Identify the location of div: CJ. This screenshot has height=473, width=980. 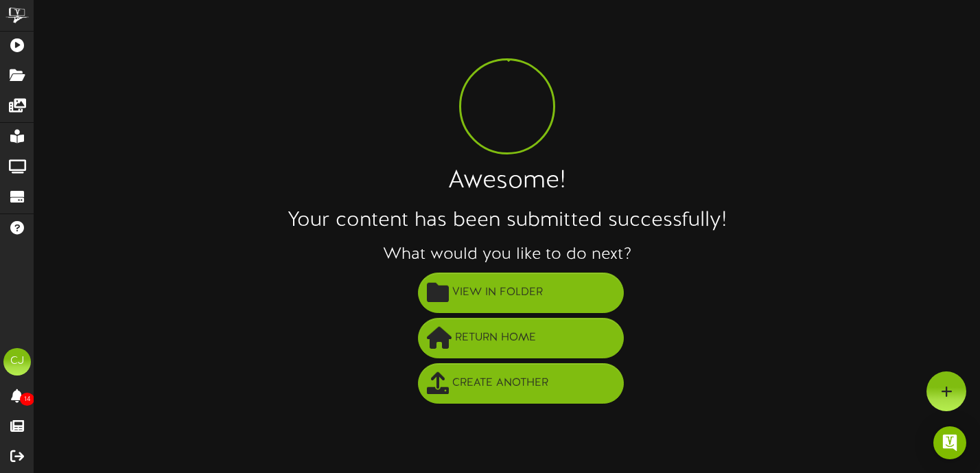
(17, 362).